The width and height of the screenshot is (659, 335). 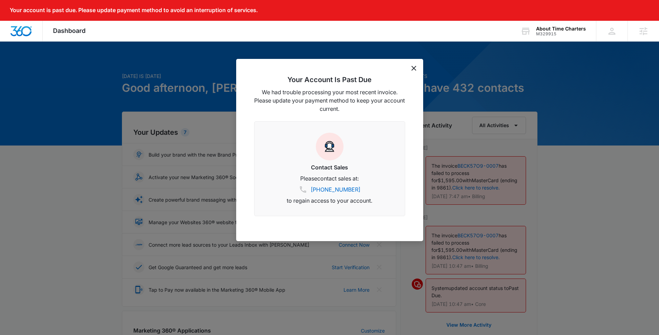 I want to click on h3: Contact Sales, so click(x=330, y=167).